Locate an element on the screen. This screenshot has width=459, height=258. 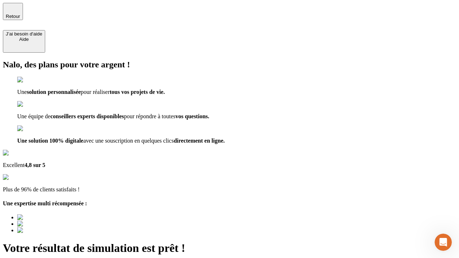
span: vos questions. is located at coordinates (192, 116).